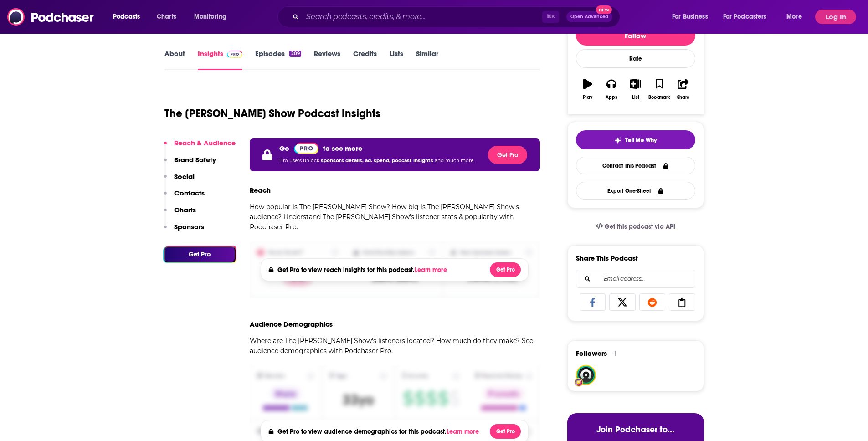 This screenshot has width=868, height=441. Describe the element at coordinates (591, 353) in the screenshot. I see `span: Followers` at that location.